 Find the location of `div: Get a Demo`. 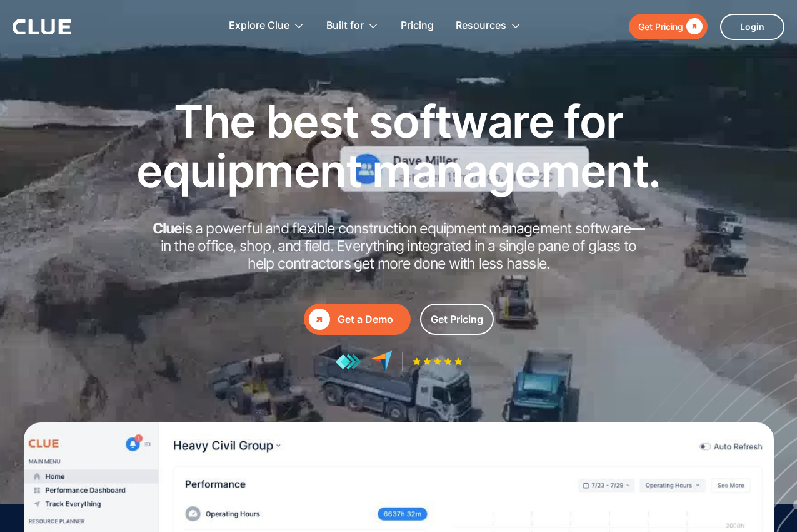

div: Get a Demo is located at coordinates (372, 319).